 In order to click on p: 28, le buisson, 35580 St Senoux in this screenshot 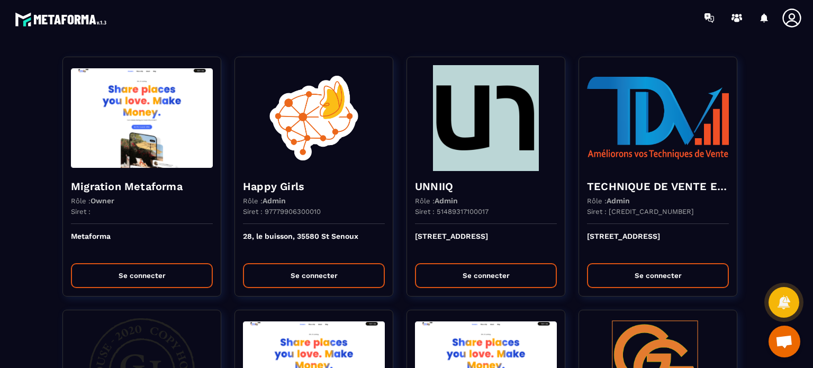, I will do `click(314, 244)`.